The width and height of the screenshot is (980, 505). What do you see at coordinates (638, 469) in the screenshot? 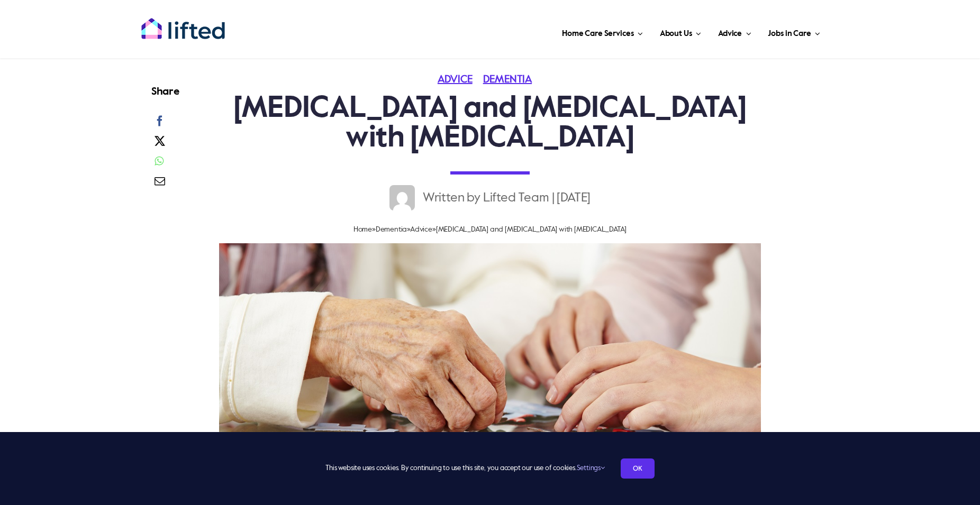
I see `a: OK` at bounding box center [638, 469].